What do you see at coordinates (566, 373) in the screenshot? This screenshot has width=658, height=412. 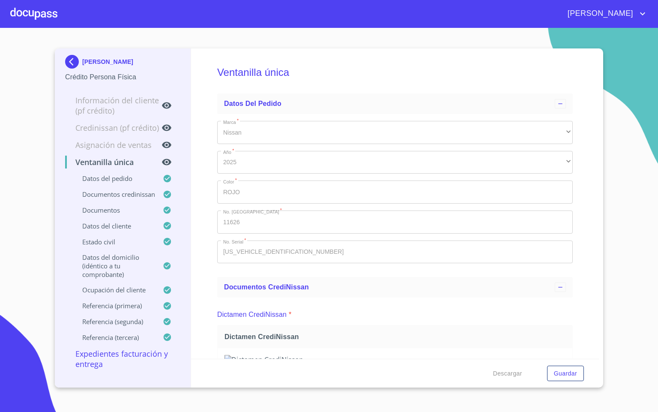 I see `button: Guardar` at bounding box center [566, 373].